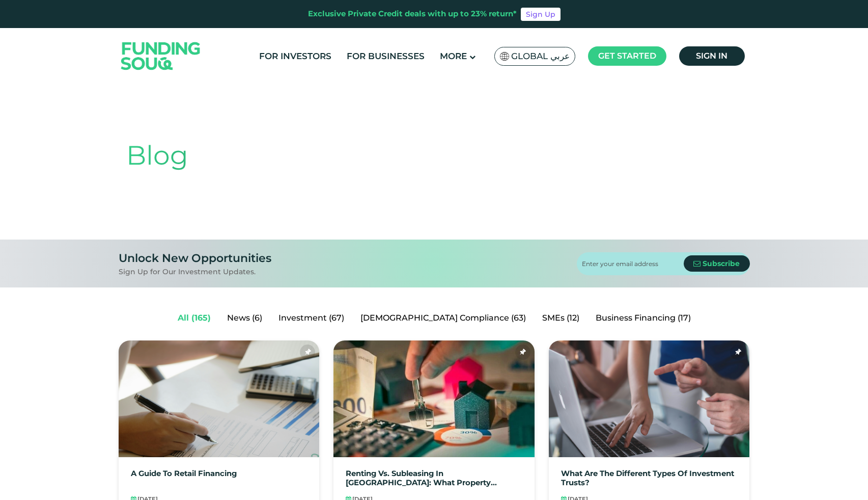  I want to click on a: For Investors, so click(295, 56).